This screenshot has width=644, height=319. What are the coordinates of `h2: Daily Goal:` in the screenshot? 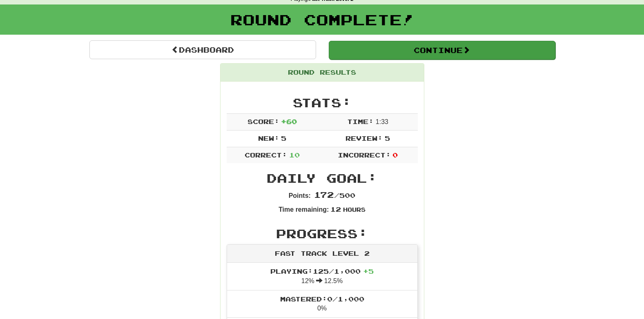 It's located at (322, 178).